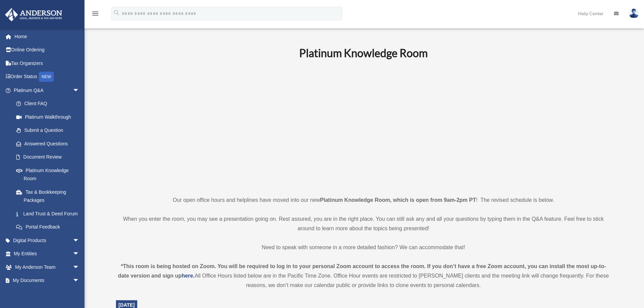 Image resolution: width=644 pixels, height=308 pixels. What do you see at coordinates (47, 63) in the screenshot?
I see `a: Tax Organizers` at bounding box center [47, 63].